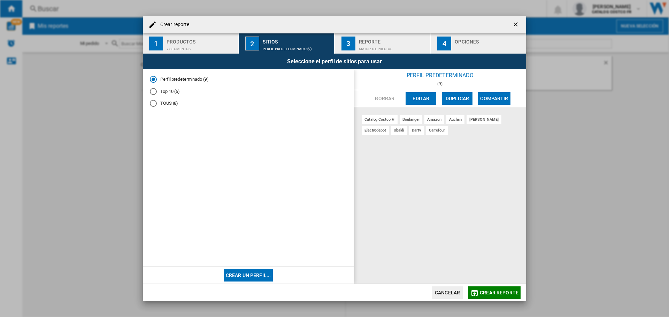  Describe the element at coordinates (383, 44) in the screenshot. I see `button: 3 Reporte Matriz de precios` at that location.